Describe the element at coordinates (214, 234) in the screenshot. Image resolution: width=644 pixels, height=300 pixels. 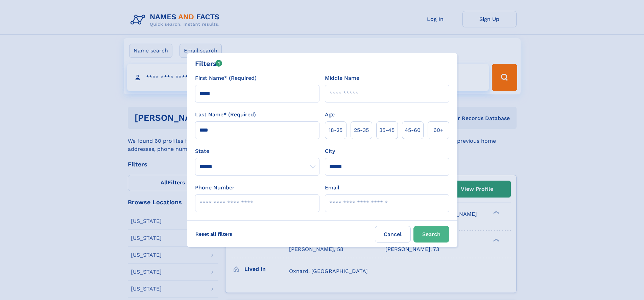
I see `label: Reset all filters` at that location.